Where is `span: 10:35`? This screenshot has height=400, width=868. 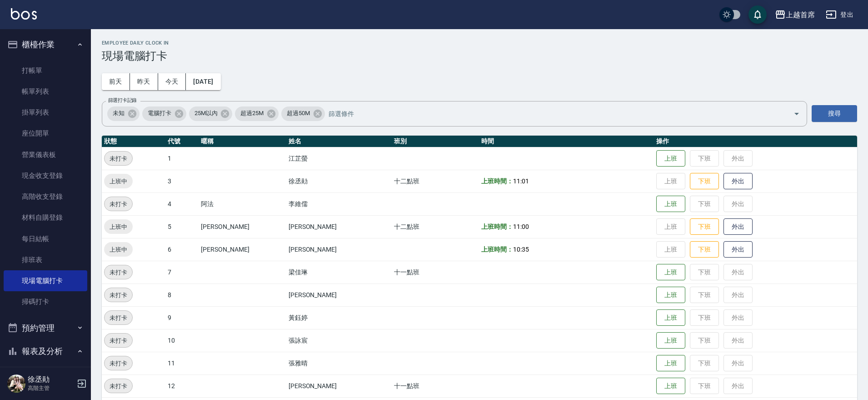 span: 10:35 is located at coordinates (520, 250).